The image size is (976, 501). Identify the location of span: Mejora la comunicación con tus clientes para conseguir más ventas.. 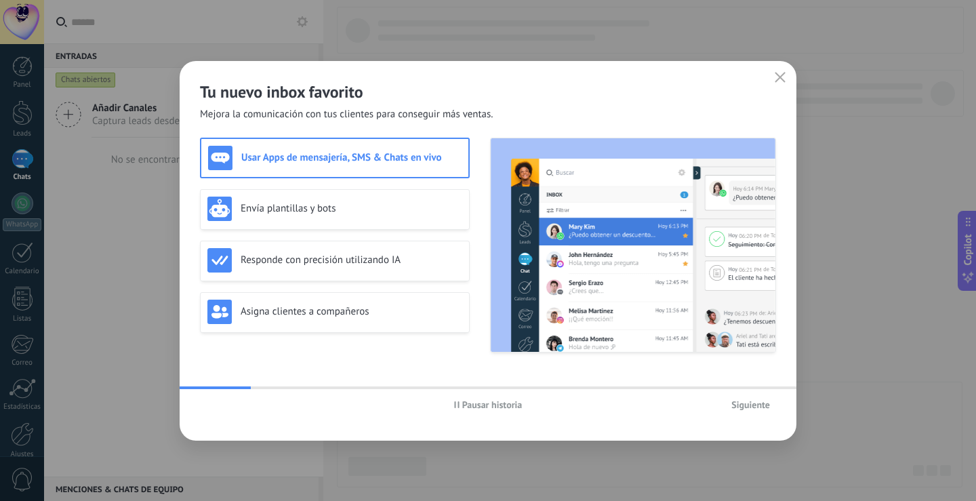
(346, 115).